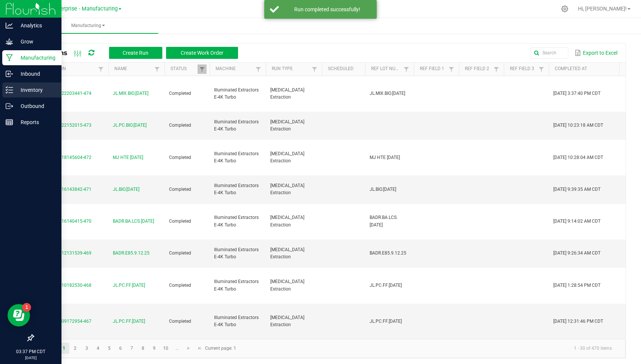 The image size is (641, 364). I want to click on inline-svg: Analytics, so click(10, 26).